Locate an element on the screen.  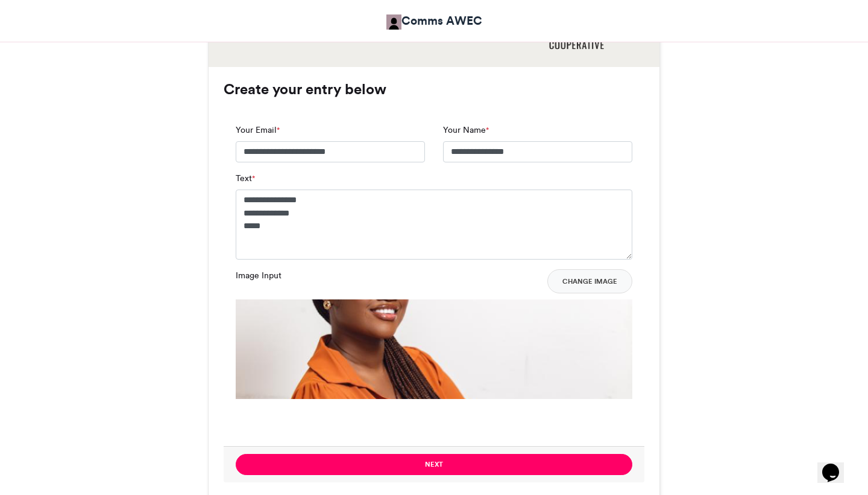
h3: Create your entry below is located at coordinates (434, 89).